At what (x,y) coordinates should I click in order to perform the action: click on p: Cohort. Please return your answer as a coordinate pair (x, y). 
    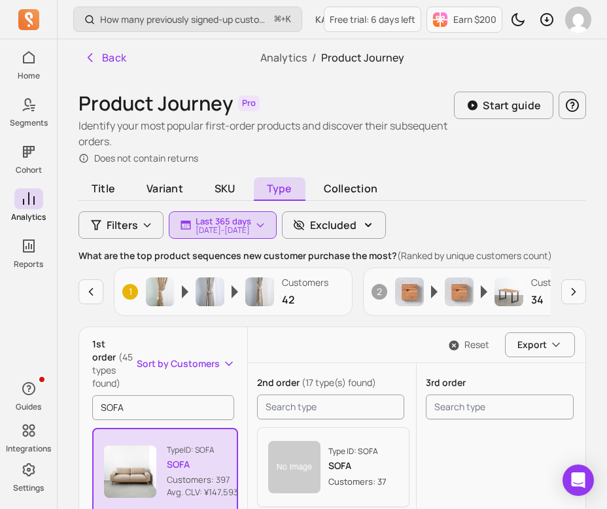
    Looking at the image, I should click on (29, 170).